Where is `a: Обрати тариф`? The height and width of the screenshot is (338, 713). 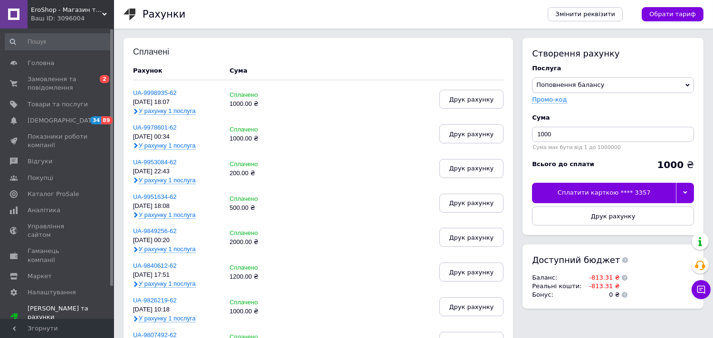
a: Обрати тариф is located at coordinates (673, 14).